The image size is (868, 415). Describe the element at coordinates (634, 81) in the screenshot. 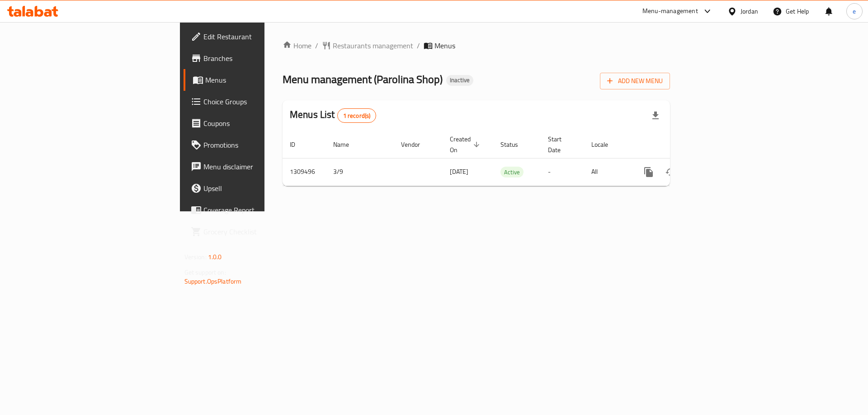

I see `button: Add New Menu` at that location.